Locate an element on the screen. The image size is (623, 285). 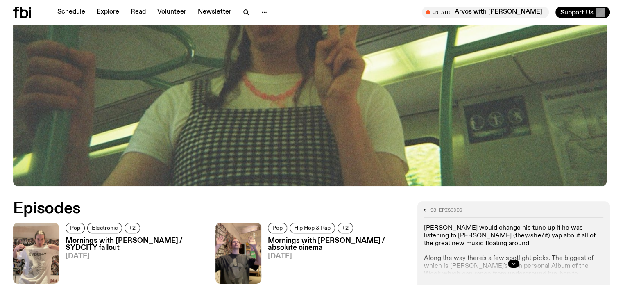
button: Support Us is located at coordinates (582, 12).